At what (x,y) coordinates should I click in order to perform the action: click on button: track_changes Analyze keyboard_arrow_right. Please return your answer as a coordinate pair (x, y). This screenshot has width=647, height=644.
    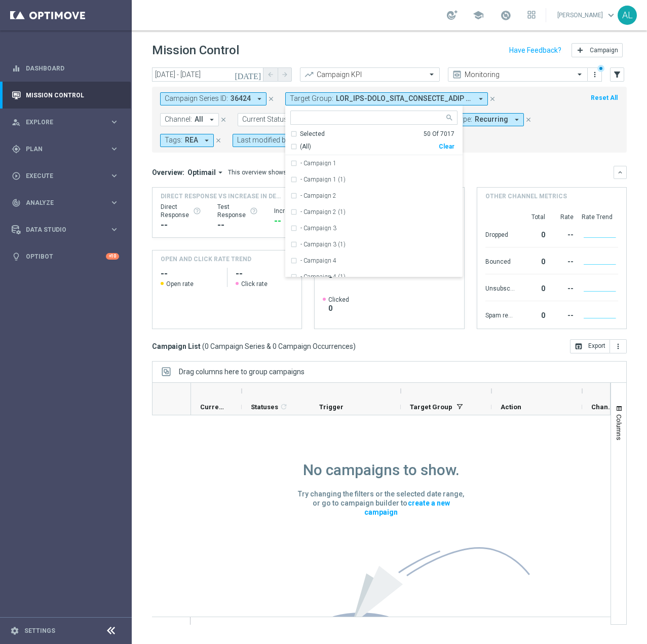
    Looking at the image, I should click on (66, 203).